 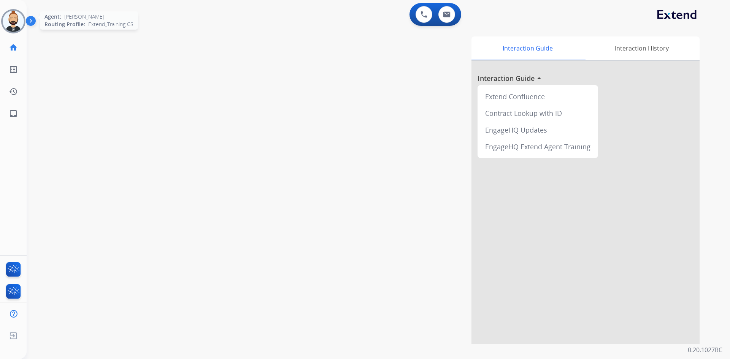 I want to click on div: Contract Lookup with ID, so click(x=537, y=113).